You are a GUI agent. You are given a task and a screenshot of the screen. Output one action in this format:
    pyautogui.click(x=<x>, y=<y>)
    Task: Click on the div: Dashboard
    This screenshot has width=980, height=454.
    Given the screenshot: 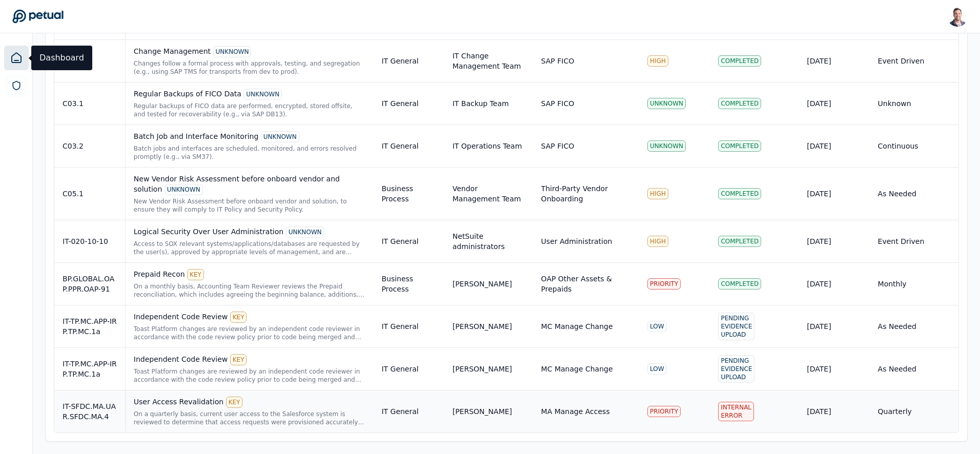 What is the action you would take?
    pyautogui.click(x=61, y=58)
    